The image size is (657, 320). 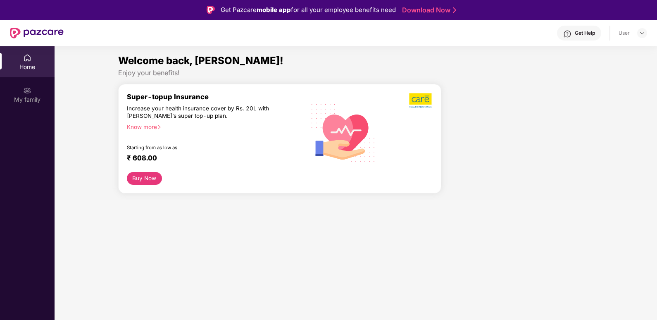 I want to click on img: svg+xml;base64,PHN2ZyBpZD0iSGVscC0zMngzMiIgeG1sbnM9Imh0dHA6Ly93d3cudzMub3JnLzIwMDAvc3ZnIiB3aWR0aD..., so click(x=567, y=34).